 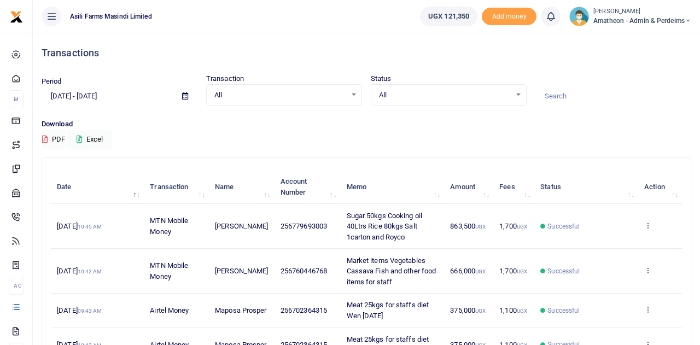 I want to click on span: Maposa Prosper, so click(x=241, y=310).